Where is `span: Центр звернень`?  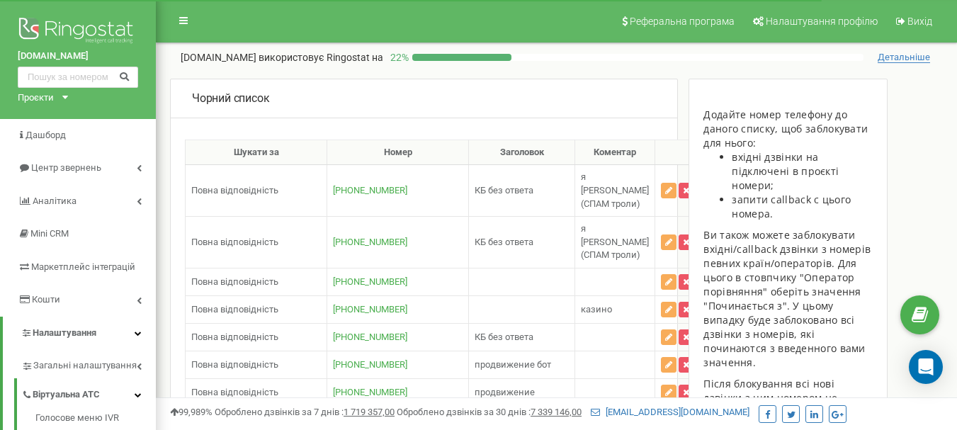 span: Центр звернень is located at coordinates (66, 167).